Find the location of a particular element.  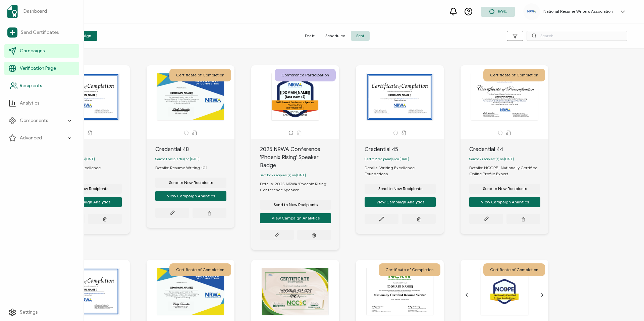

div: Details: NCOPE- Nationally Certified Online Profile Expert is located at coordinates (509, 171).